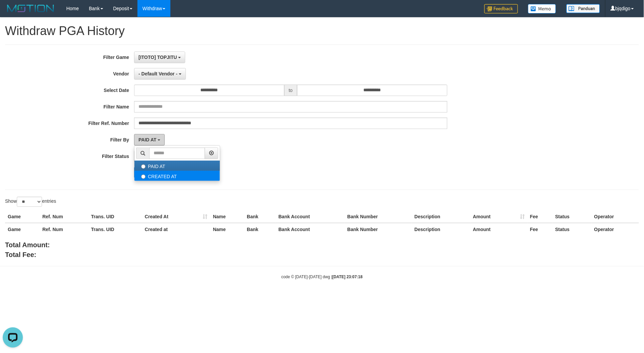 The width and height of the screenshot is (644, 353). I want to click on input: CREATED AT, so click(143, 176).